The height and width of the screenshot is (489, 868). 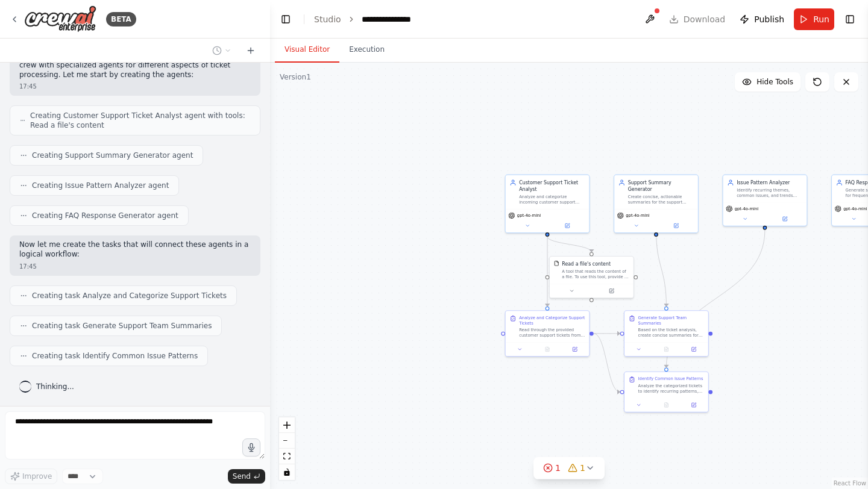 I want to click on button: 11, so click(x=569, y=468).